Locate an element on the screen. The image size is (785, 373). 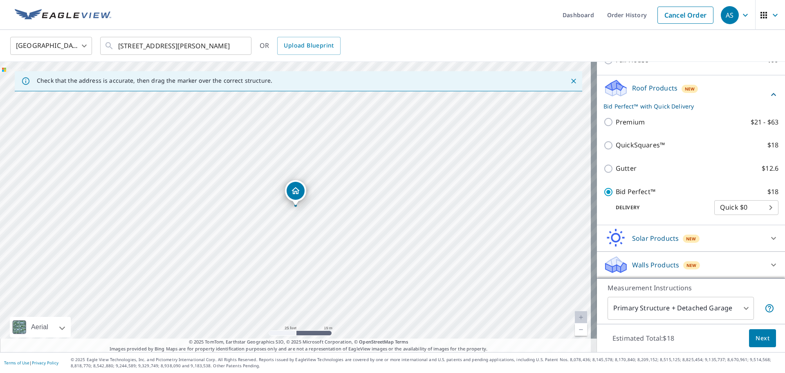
span: © 2025 TomTom, Earthstar Geographics SIO, © 2025 Microsoft Corporation, © is located at coordinates (299, 342).